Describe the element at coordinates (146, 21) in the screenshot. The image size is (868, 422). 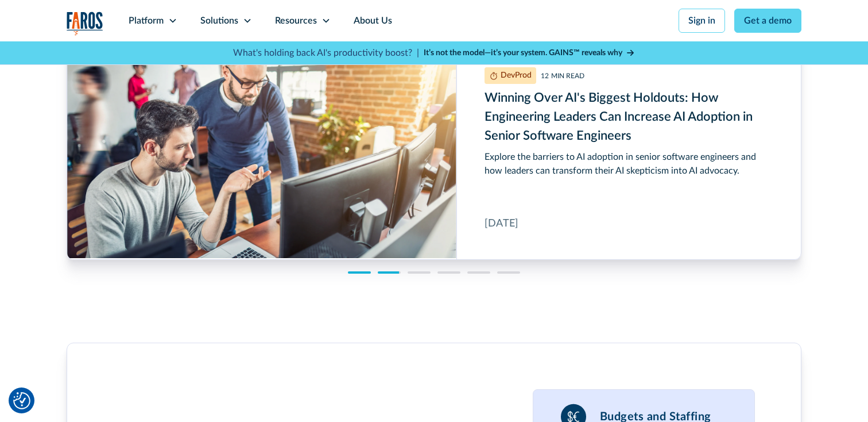
I see `div: Platform` at that location.